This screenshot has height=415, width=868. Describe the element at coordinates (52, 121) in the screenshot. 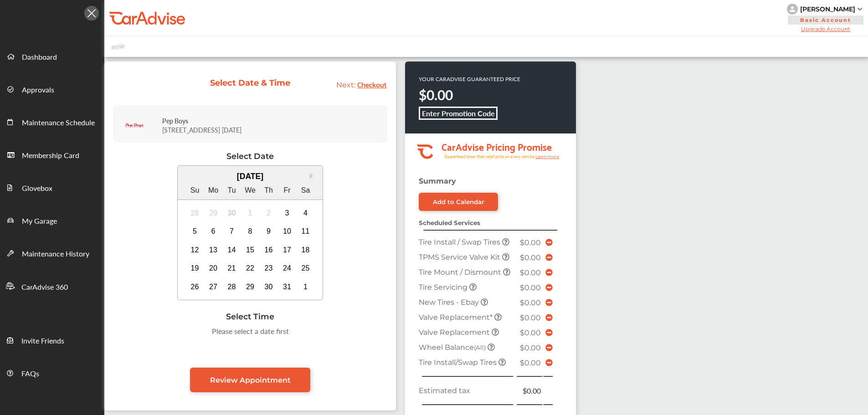

I see `a: Maintenance Schedule` at that location.